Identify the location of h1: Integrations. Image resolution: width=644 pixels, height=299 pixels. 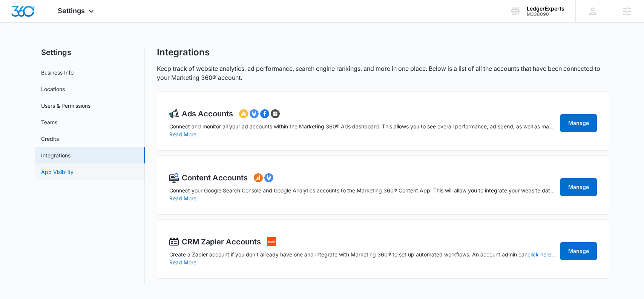
(183, 52).